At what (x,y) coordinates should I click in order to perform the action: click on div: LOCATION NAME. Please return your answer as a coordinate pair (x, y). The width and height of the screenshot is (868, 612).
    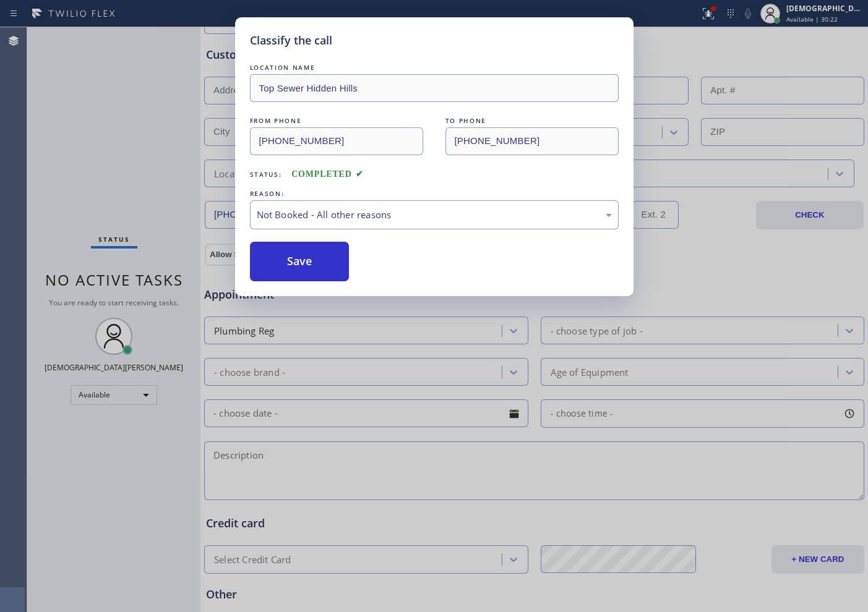
    Looking at the image, I should click on (435, 67).